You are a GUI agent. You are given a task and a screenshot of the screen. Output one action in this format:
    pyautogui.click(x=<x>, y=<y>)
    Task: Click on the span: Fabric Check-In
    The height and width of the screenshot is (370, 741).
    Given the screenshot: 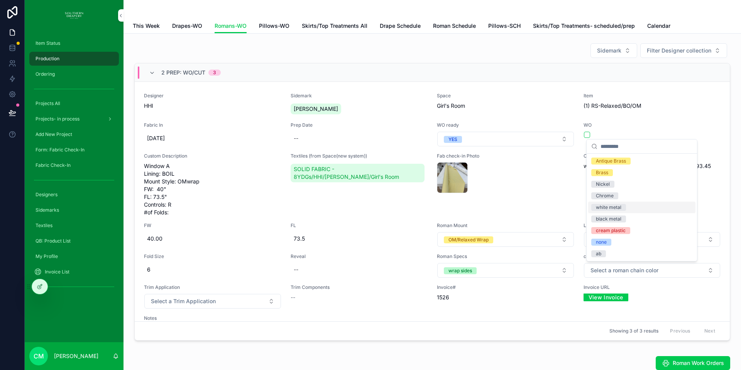 What is the action you would take?
    pyautogui.click(x=53, y=165)
    